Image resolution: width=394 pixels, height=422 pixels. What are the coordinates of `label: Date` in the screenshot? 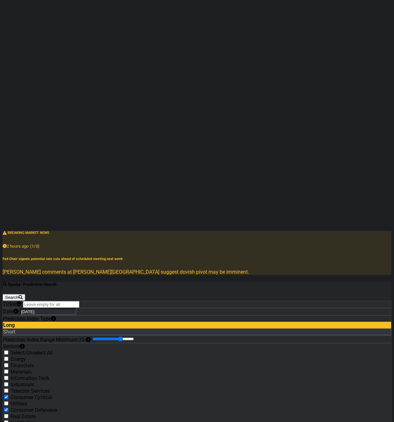 It's located at (11, 312).